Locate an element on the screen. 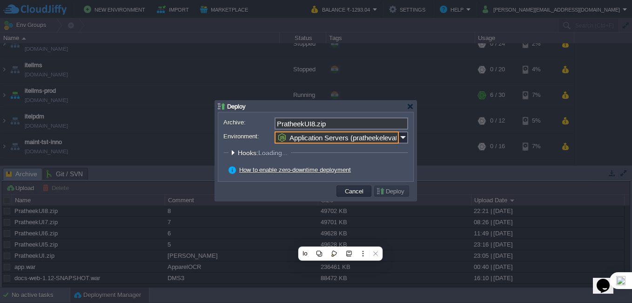 The width and height of the screenshot is (632, 303). button: Cancel is located at coordinates (354, 191).